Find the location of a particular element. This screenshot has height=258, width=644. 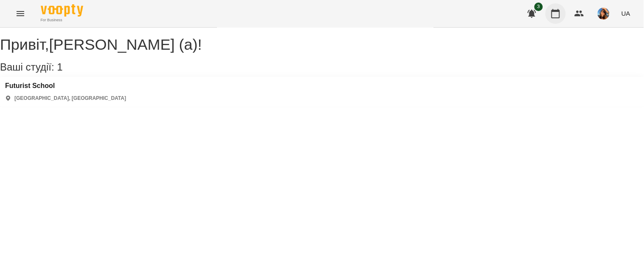

h3: Futurist School is located at coordinates (65, 86).